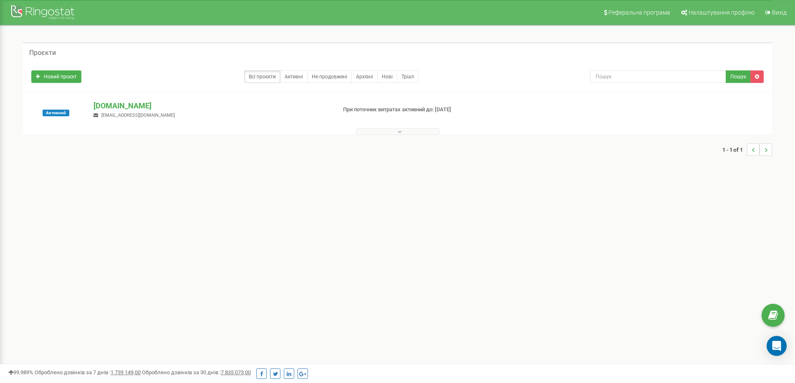  I want to click on span: Реферальна програма, so click(639, 13).